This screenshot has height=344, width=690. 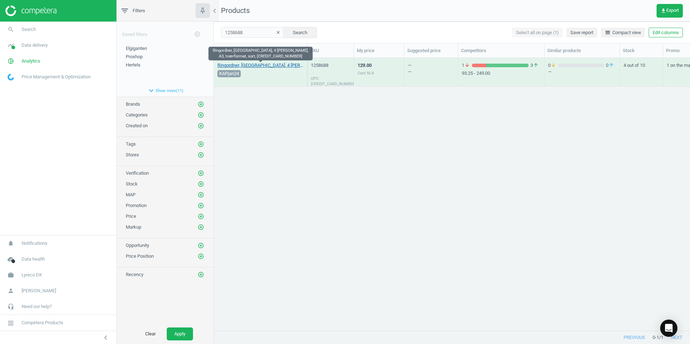 What do you see at coordinates (501, 51) in the screenshot?
I see `div: Competitors` at bounding box center [501, 51].